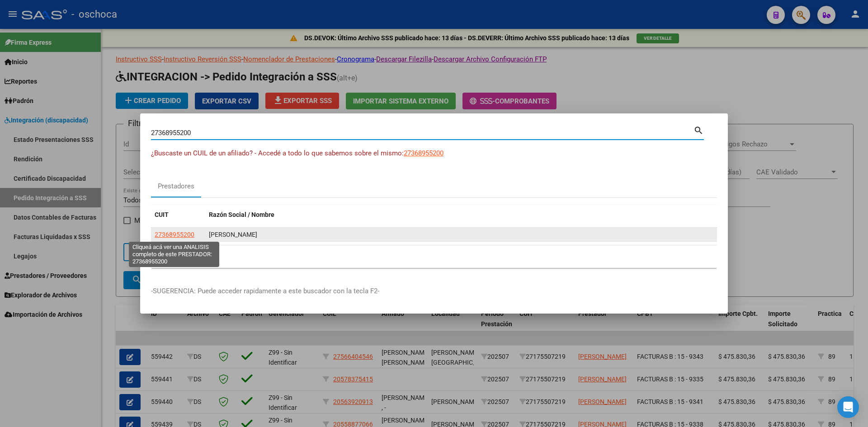 Image resolution: width=868 pixels, height=427 pixels. I want to click on span: ¿Buscaste un CUIL de un afiliado? - Accedé a todo lo que sabemos sobre el mismo:, so click(277, 153).